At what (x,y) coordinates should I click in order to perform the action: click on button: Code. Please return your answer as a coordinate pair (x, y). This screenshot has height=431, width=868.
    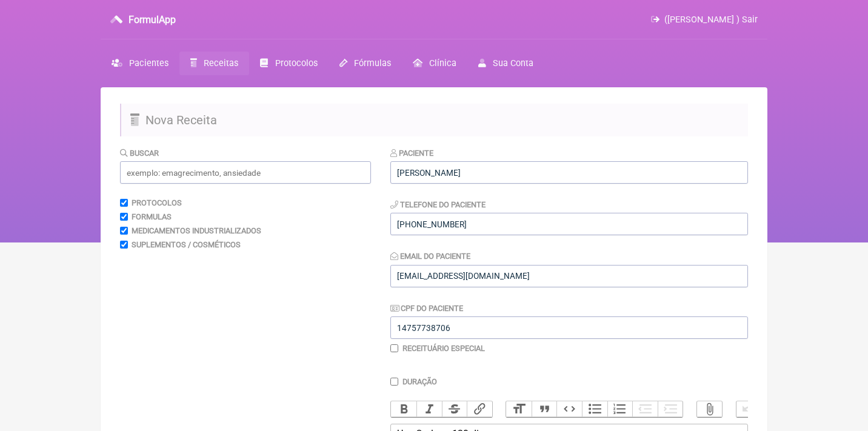
    Looking at the image, I should click on (569, 409).